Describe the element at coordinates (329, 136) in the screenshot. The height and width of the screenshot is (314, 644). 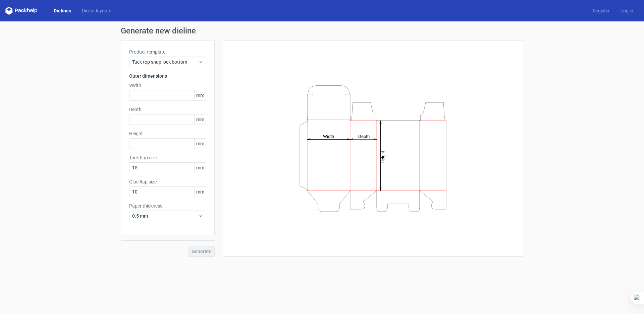
I see `tspan: Width` at that location.